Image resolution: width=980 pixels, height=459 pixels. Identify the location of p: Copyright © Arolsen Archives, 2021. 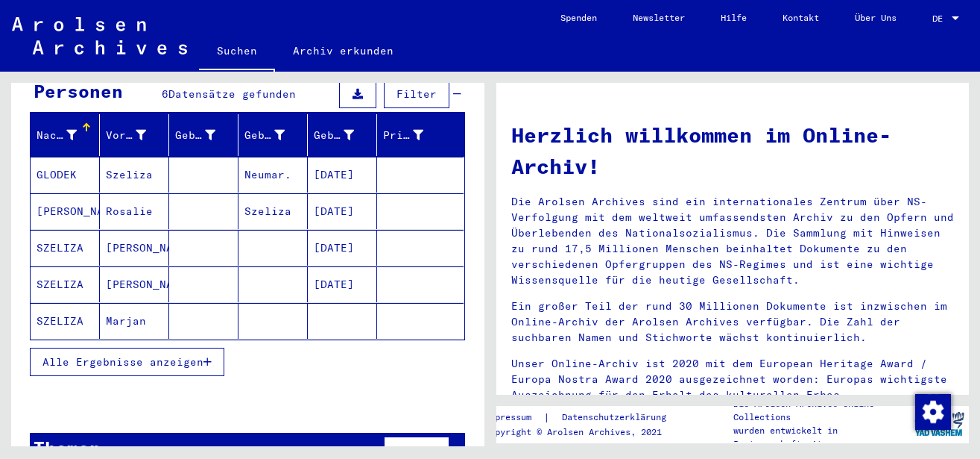
(585, 432).